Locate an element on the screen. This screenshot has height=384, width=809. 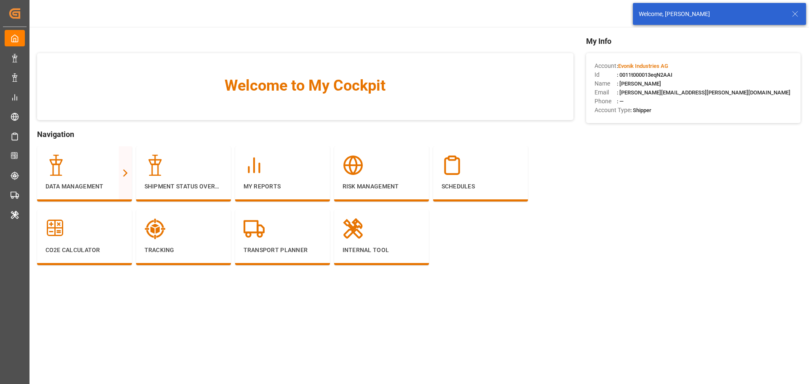
span: Account Type is located at coordinates (613, 110).